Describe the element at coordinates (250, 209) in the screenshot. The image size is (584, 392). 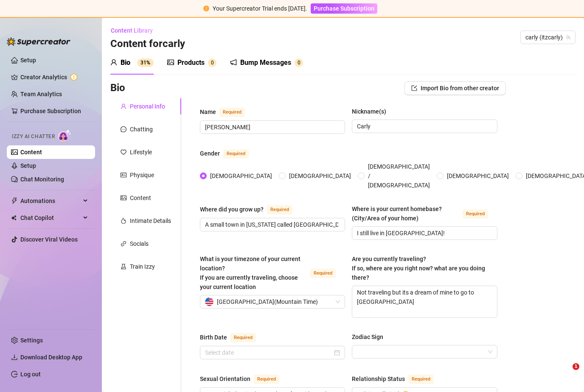
I see `label: Where did you grow up?` at that location.